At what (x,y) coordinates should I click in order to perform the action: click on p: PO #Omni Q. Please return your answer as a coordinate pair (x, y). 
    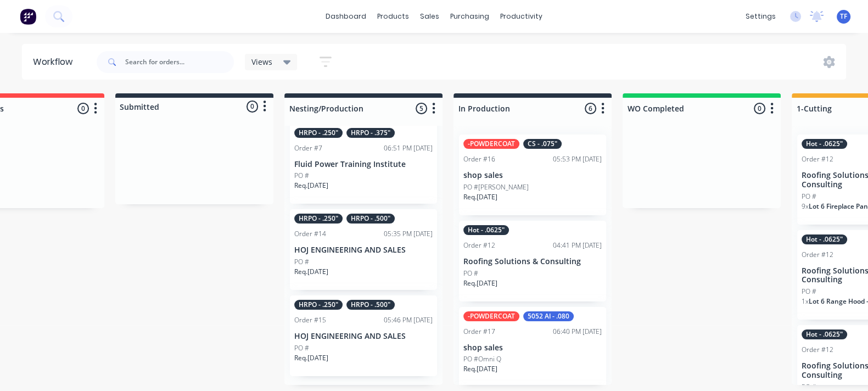
    Looking at the image, I should click on (482, 359).